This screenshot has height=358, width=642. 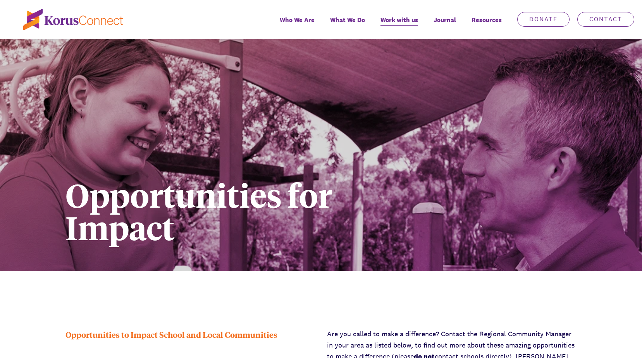 I want to click on a: Contact, so click(x=605, y=19).